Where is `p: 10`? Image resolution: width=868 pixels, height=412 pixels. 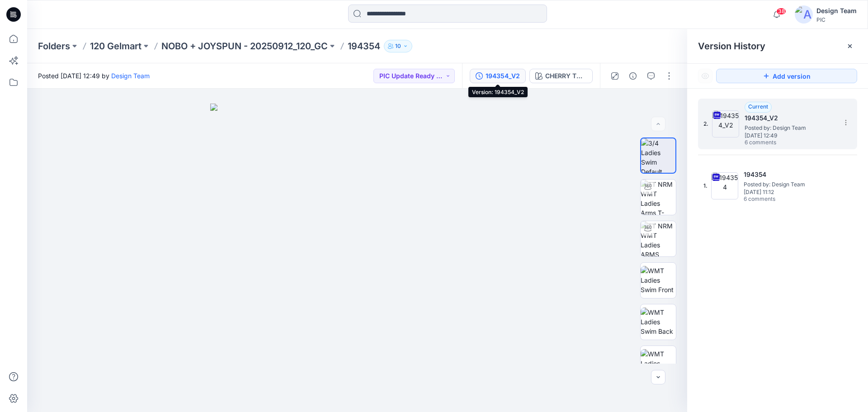
p: 10 is located at coordinates (398, 46).